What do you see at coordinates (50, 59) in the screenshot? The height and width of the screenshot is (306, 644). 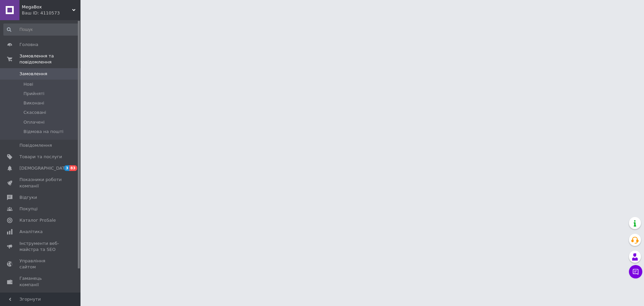 I see `span: Замовлення та повідомлення` at bounding box center [50, 59].